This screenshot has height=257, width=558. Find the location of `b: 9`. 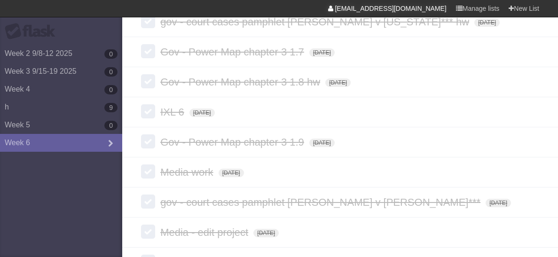

b: 9 is located at coordinates (111, 108).